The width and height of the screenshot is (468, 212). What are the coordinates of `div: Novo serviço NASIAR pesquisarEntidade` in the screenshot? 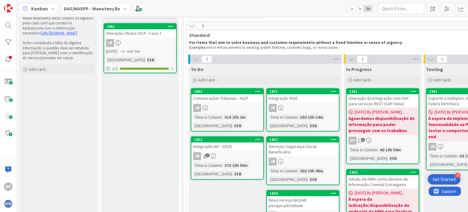 It's located at (303, 203).